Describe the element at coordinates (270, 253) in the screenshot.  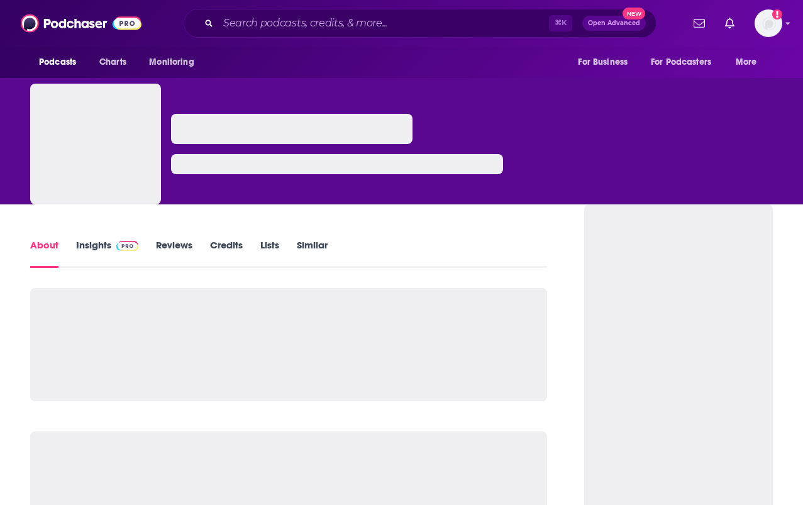
I see `a: Lists` at that location.